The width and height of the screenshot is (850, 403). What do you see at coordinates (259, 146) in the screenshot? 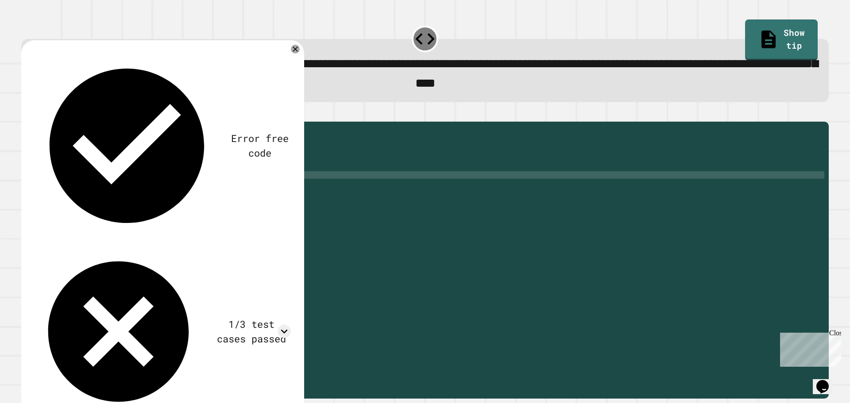
I see `div: Error free code` at bounding box center [259, 146].